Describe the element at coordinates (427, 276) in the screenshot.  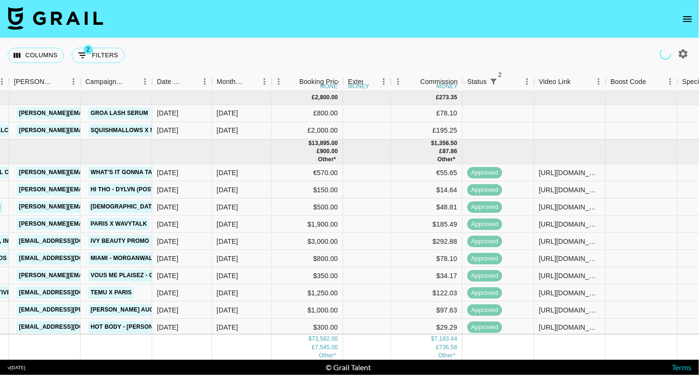
I see `div: $34.17` at that location.